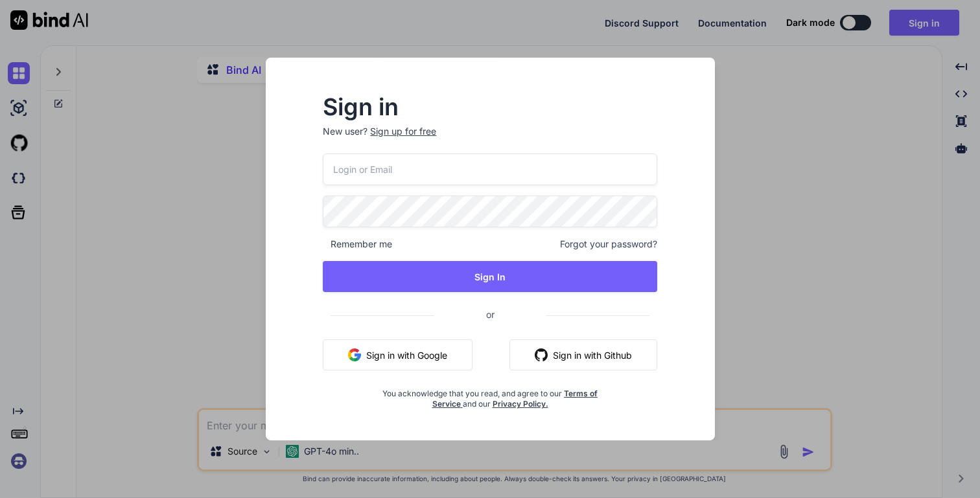 This screenshot has height=498, width=980. What do you see at coordinates (541, 355) in the screenshot?
I see `img: github` at bounding box center [541, 355].